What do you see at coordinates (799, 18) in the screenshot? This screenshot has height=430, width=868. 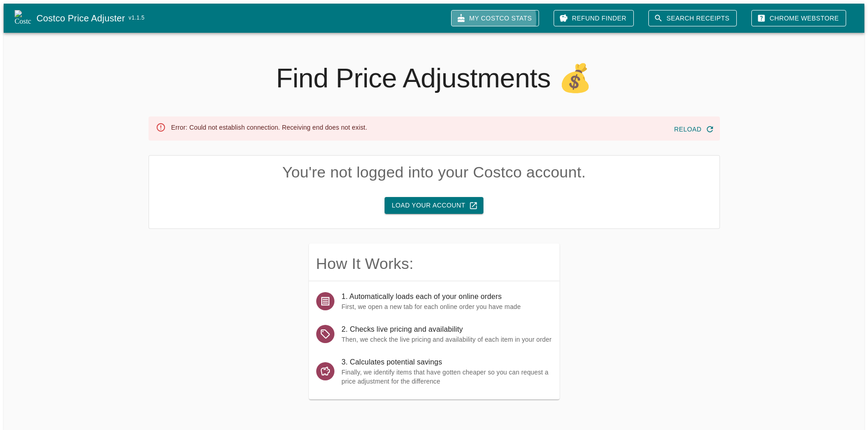 I see `a: Chrome Webstore` at bounding box center [799, 18].